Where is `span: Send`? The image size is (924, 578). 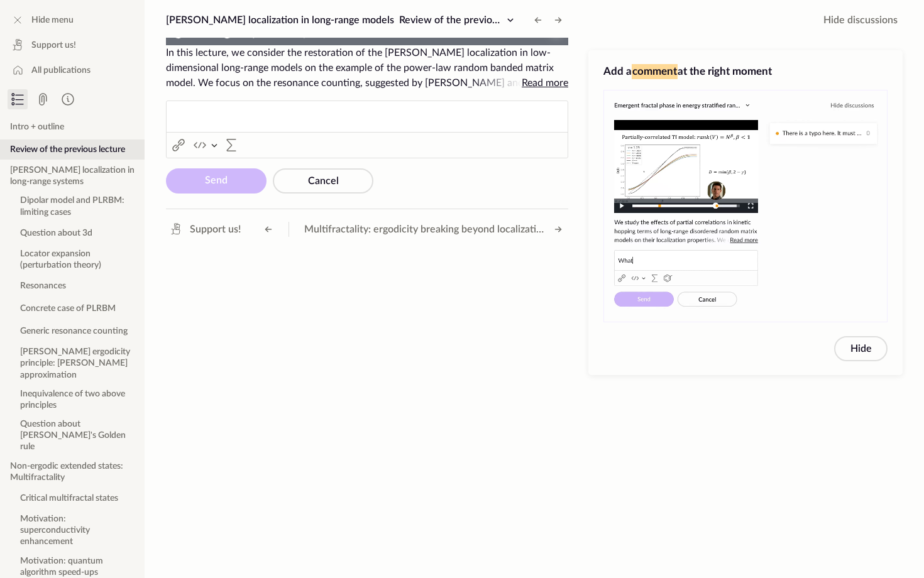
span: Send is located at coordinates (216, 180).